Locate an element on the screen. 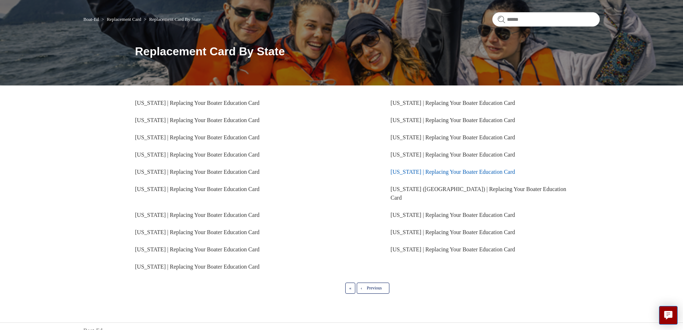  button: Live chat is located at coordinates (668, 315).